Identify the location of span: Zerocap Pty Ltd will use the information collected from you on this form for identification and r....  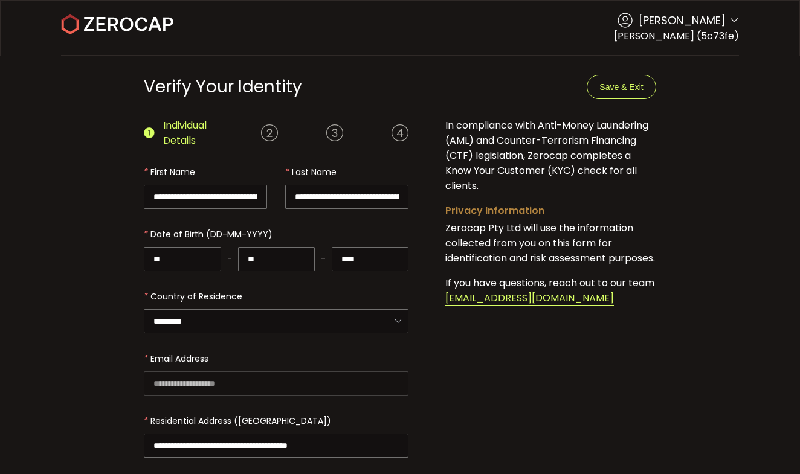
(550, 243).